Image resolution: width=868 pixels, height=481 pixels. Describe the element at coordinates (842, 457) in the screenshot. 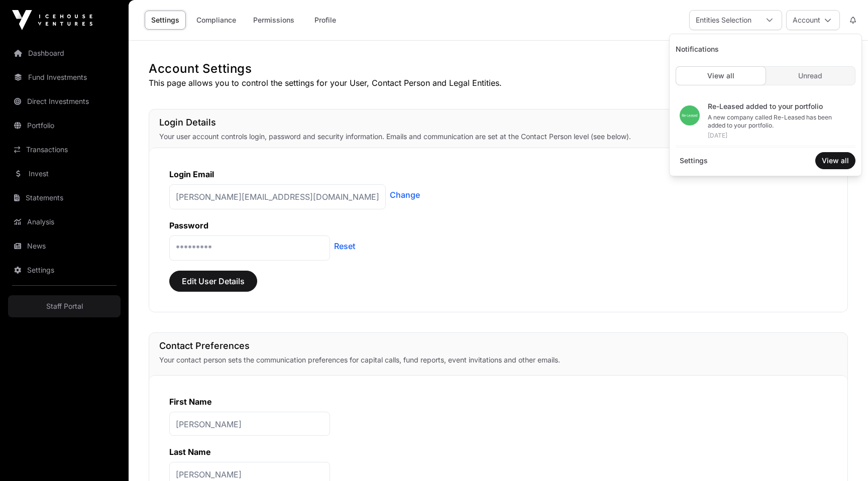

I see `div: Chat Widget` at that location.